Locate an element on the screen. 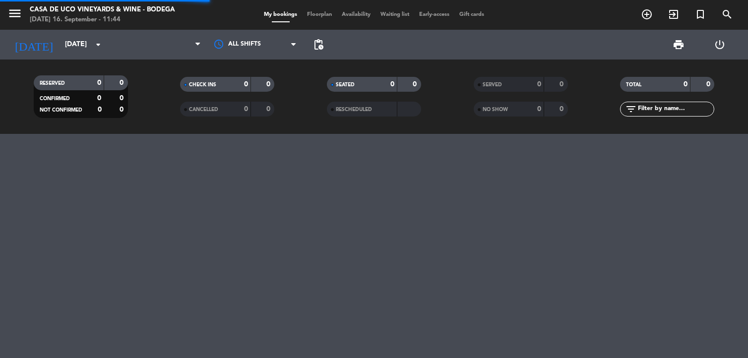 The height and width of the screenshot is (358, 748). span: print is located at coordinates (678, 45).